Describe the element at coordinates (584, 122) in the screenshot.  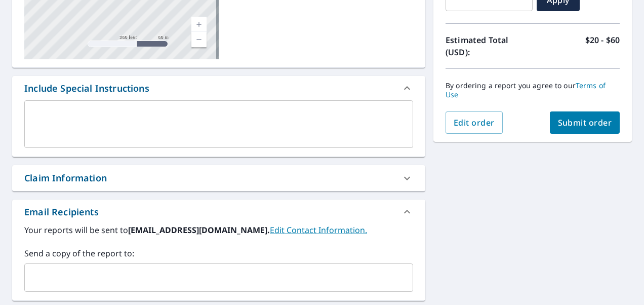
I see `button: Submit order` at that location.